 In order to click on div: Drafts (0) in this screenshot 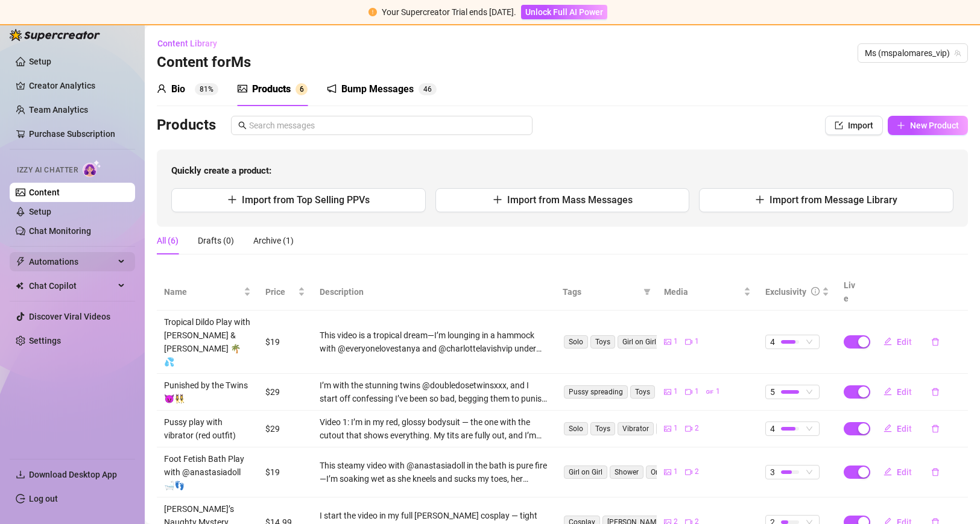, I will do `click(216, 241)`.